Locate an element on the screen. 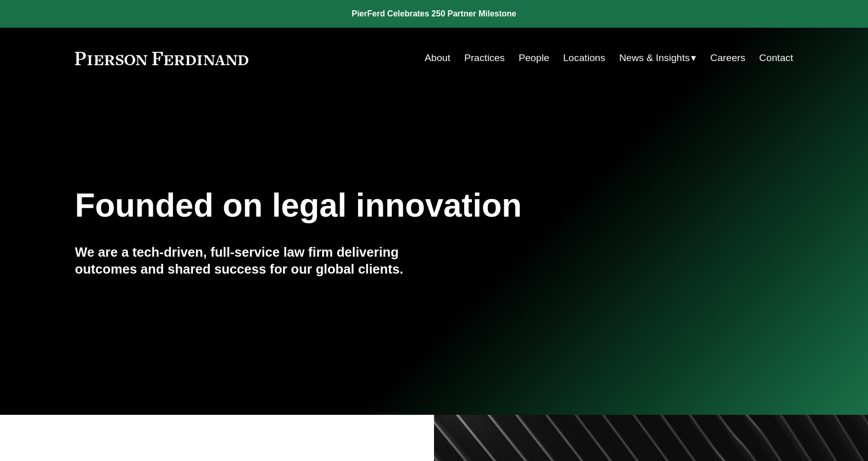 The height and width of the screenshot is (461, 868). a: Practices is located at coordinates (485, 58).